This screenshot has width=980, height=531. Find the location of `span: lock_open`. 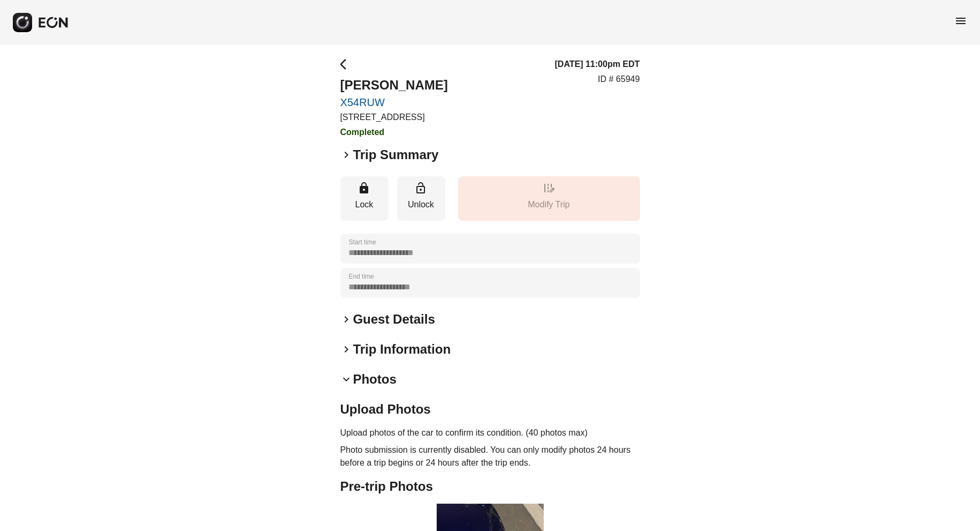

span: lock_open is located at coordinates (422, 188).